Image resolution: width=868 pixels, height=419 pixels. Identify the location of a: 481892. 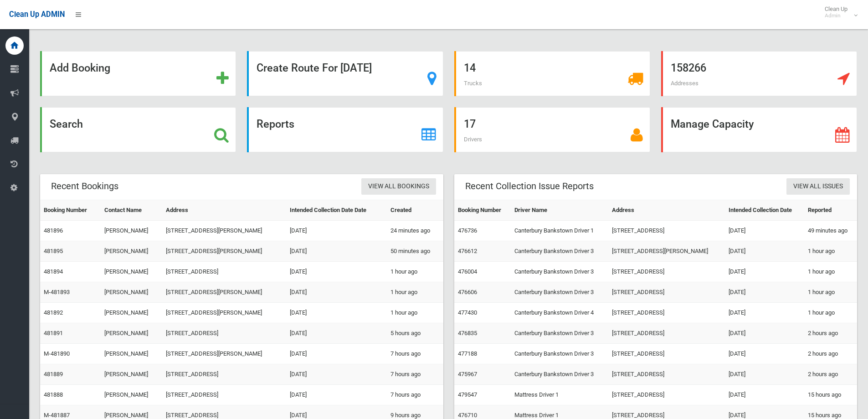
(53, 312).